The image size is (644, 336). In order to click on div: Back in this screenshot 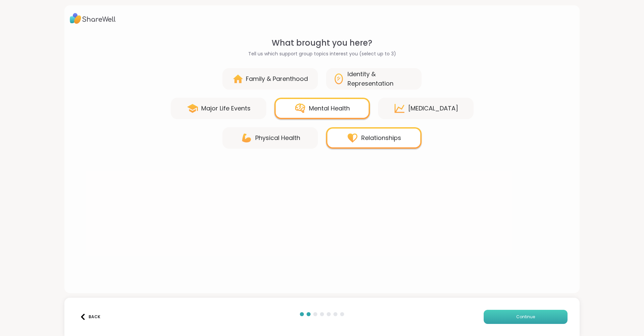, I will do `click(90, 317)`.